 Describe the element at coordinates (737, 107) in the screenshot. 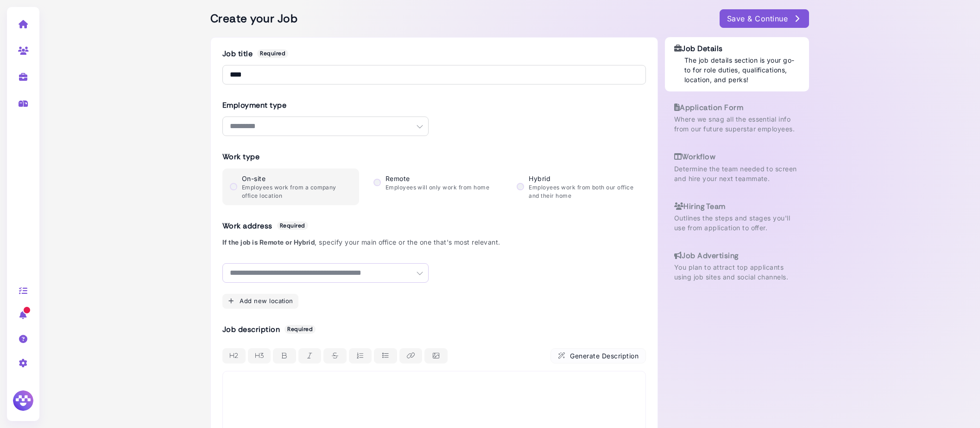

I see `h3: Application Form` at that location.